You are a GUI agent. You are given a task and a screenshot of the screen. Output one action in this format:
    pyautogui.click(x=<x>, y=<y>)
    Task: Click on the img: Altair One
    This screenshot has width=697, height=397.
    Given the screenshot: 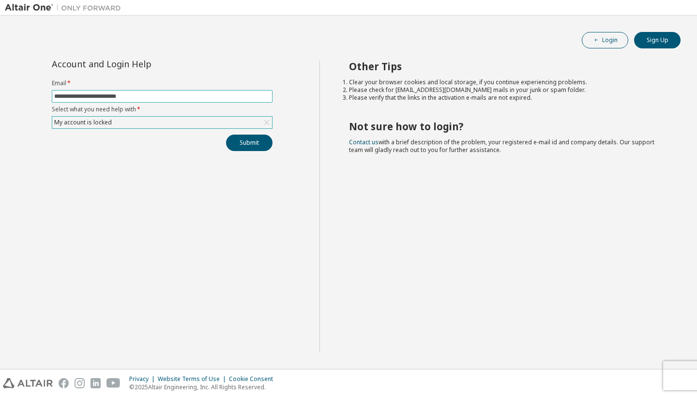 What is the action you would take?
    pyautogui.click(x=65, y=8)
    